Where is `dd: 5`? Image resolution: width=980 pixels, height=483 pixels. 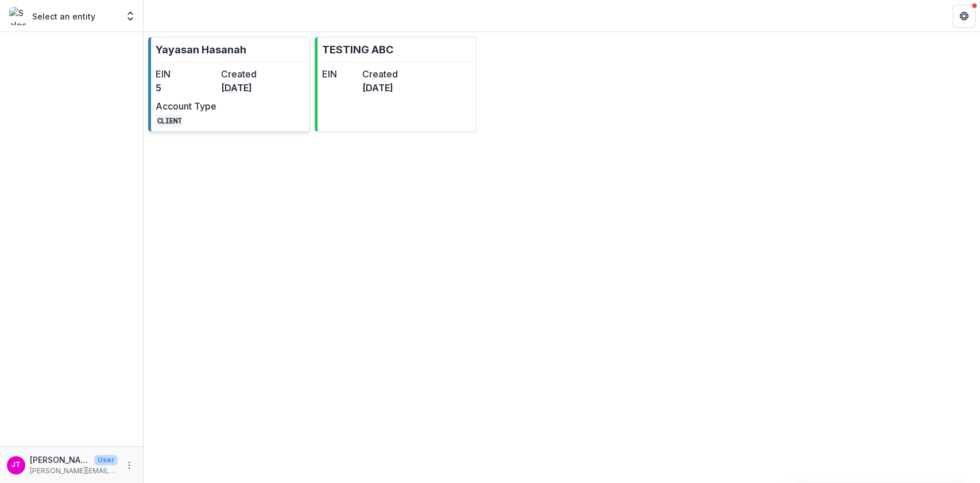 dd: 5 is located at coordinates (186, 88).